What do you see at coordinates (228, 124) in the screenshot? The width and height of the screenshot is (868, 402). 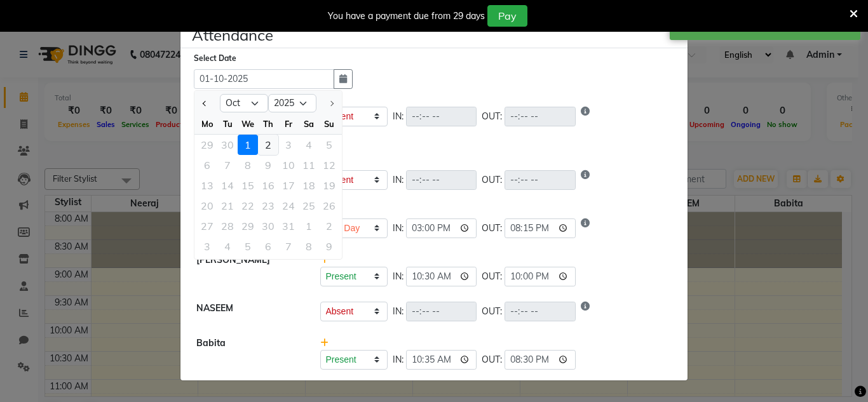 I see `div: Tu` at bounding box center [228, 124].